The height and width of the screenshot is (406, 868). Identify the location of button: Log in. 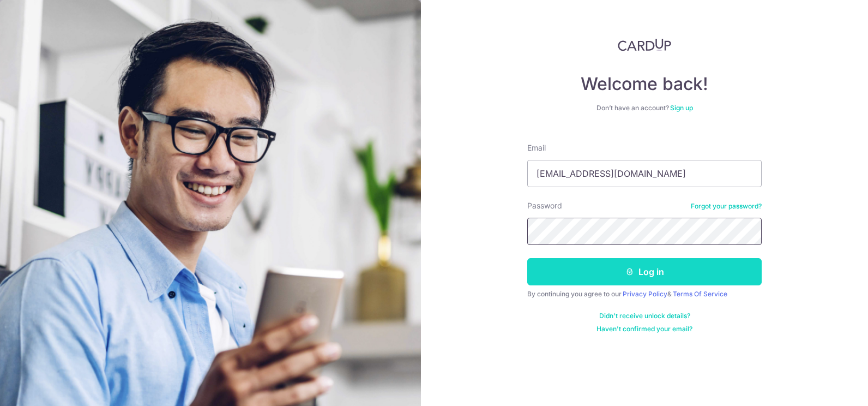
(644, 272).